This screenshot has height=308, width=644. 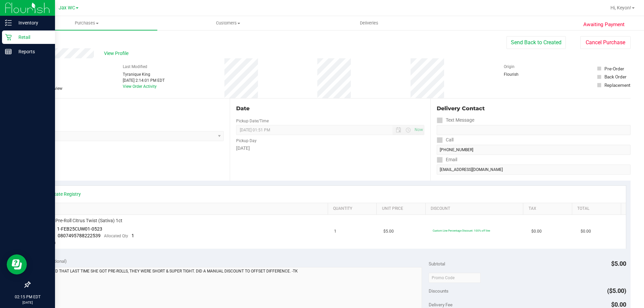 What do you see at coordinates (79, 229) in the screenshot?
I see `span: 1-FEB25CUW01-0523` at bounding box center [79, 229].